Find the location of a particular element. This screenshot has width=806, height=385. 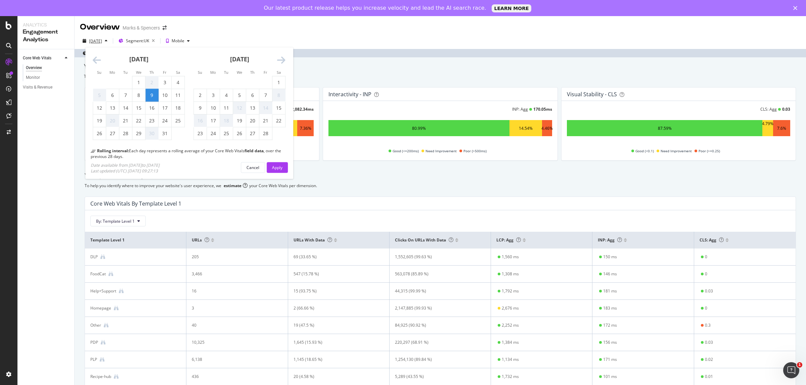

div: 150 ms is located at coordinates (610, 257).